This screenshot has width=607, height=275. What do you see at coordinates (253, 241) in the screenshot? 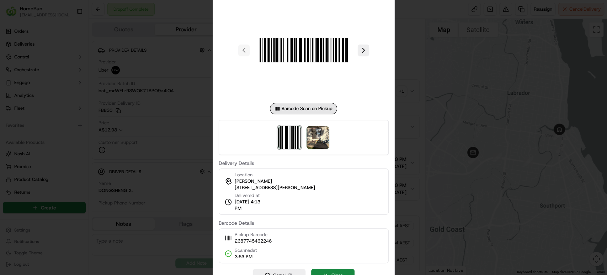
I see `span: 2687745462246` at bounding box center [253, 241].